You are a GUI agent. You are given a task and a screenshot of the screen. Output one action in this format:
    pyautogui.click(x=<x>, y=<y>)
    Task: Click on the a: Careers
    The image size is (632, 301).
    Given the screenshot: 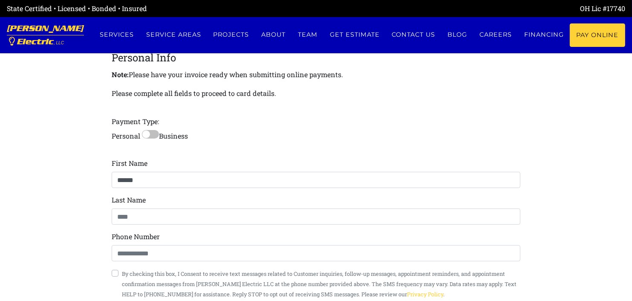 What is the action you would take?
    pyautogui.click(x=495, y=34)
    